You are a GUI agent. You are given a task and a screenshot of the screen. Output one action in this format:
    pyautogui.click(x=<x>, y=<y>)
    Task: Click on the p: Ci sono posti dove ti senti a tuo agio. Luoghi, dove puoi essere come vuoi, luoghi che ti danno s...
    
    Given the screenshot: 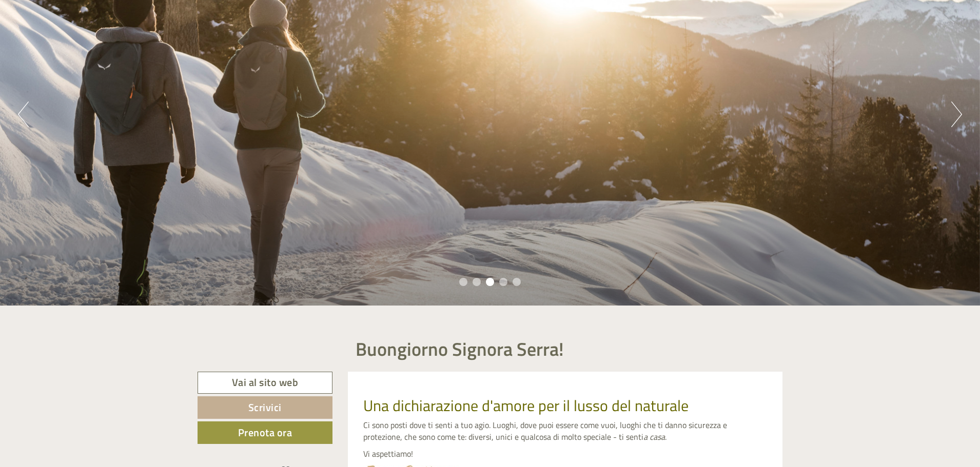 What is the action you would take?
    pyautogui.click(x=565, y=431)
    